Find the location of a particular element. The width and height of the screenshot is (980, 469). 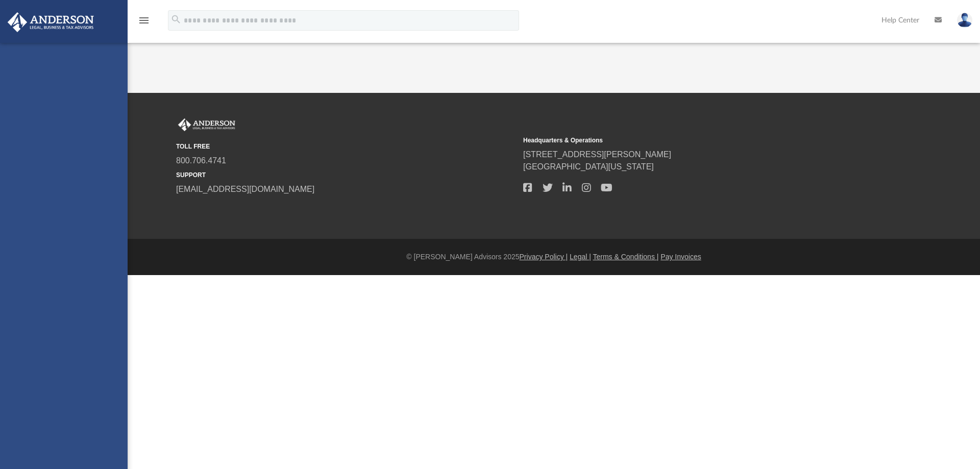

i: menu is located at coordinates (144, 20).